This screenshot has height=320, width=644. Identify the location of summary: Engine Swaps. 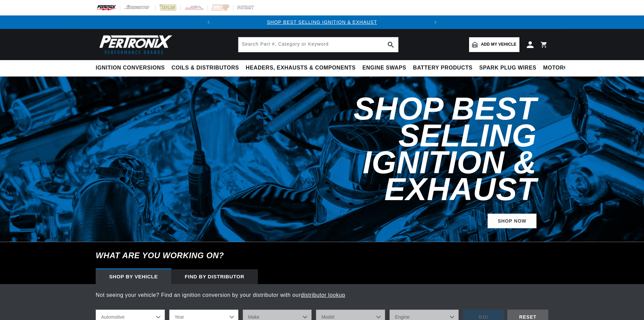
(385, 68).